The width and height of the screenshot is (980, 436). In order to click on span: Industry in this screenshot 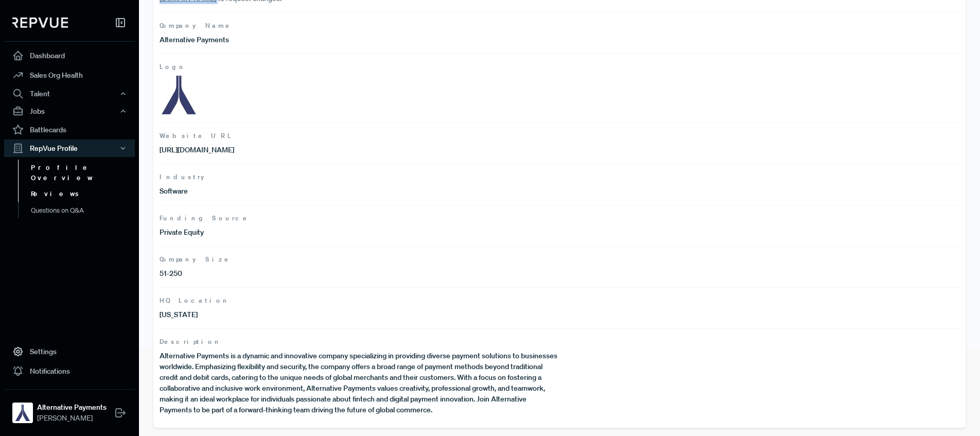, I will do `click(559, 177)`.